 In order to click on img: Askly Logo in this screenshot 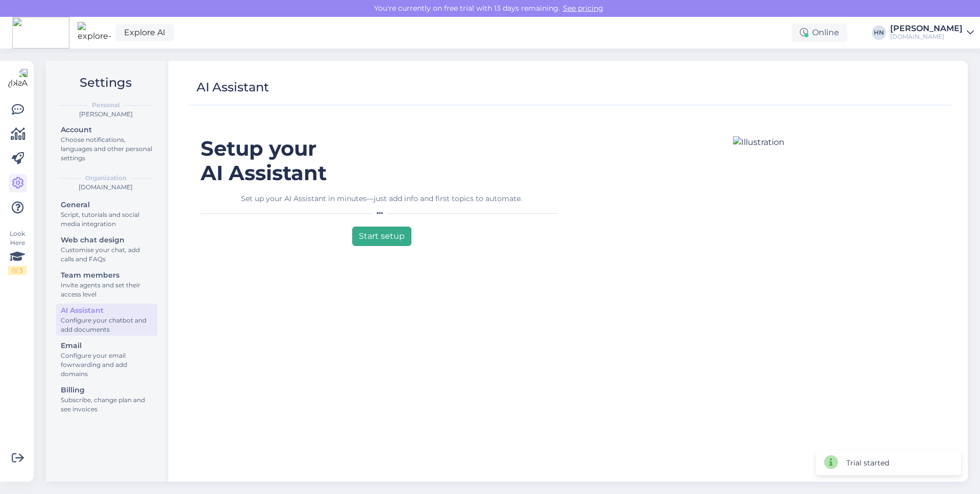, I will do `click(18, 78)`.